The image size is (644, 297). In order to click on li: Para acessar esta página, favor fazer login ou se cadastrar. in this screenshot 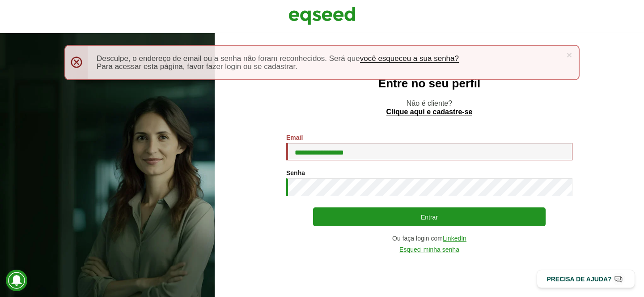, I will do `click(329, 66)`.